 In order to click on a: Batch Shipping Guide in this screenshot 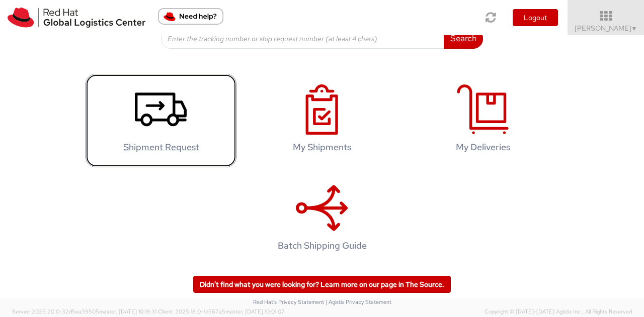, I will do `click(322, 219)`.